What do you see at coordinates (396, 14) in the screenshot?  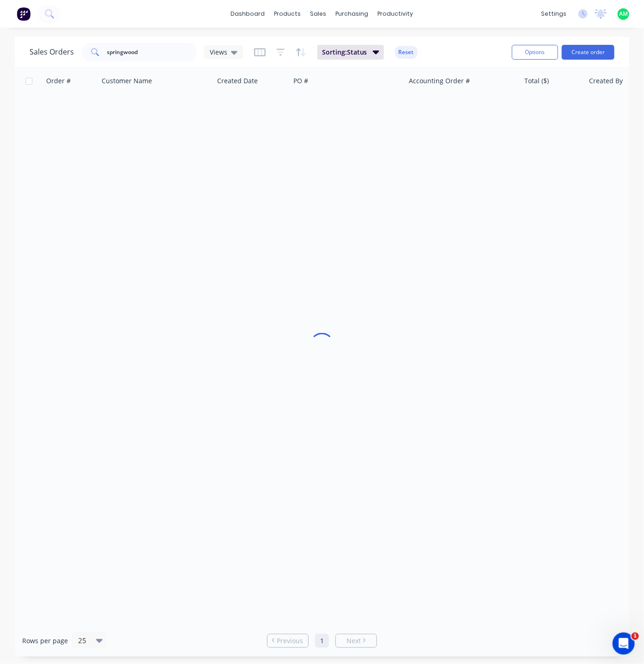 I see `div: productivity` at bounding box center [396, 14].